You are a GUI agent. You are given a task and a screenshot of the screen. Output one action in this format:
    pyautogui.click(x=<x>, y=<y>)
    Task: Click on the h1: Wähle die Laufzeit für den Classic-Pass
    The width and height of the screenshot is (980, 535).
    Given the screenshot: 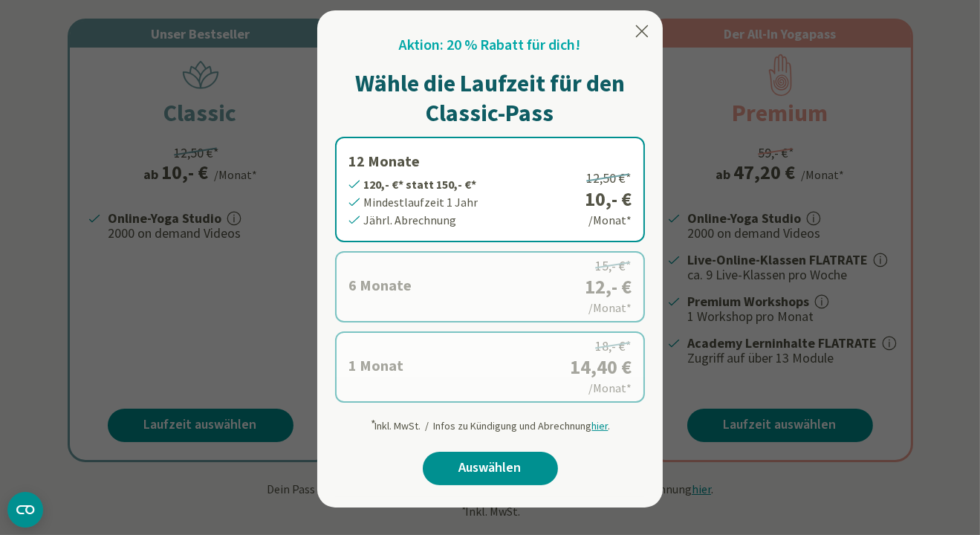 What is the action you would take?
    pyautogui.click(x=490, y=98)
    